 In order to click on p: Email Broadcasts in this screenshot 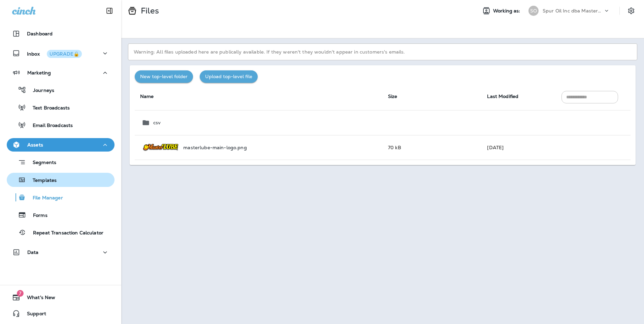, I will do `click(49, 125)`.